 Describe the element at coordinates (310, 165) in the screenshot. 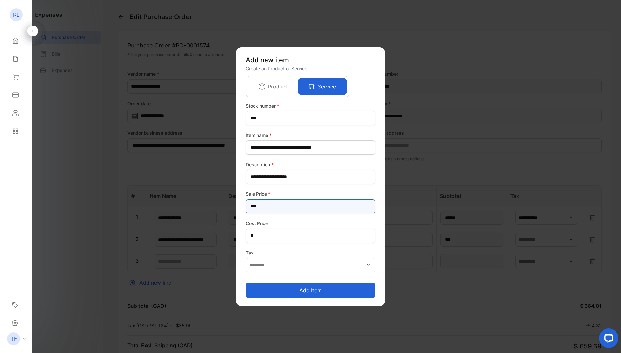

I see `label: Description` at that location.